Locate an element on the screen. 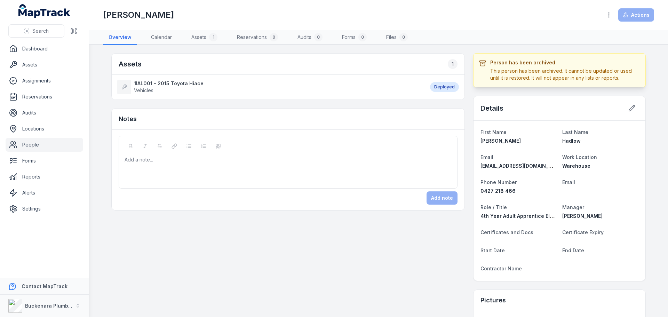  a: Assets is located at coordinates (44, 65).